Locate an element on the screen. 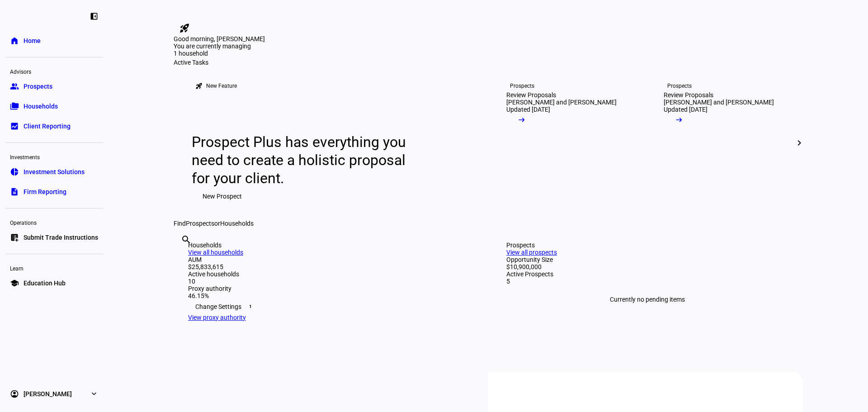 Image resolution: width=868 pixels, height=412 pixels. div: Learn is located at coordinates (54, 268).